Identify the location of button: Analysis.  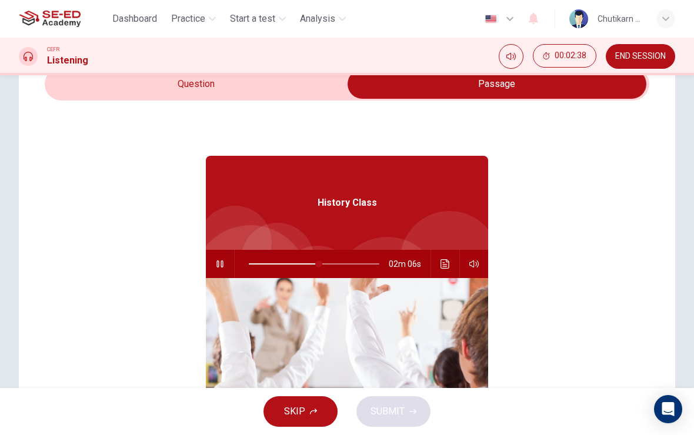
(323, 19).